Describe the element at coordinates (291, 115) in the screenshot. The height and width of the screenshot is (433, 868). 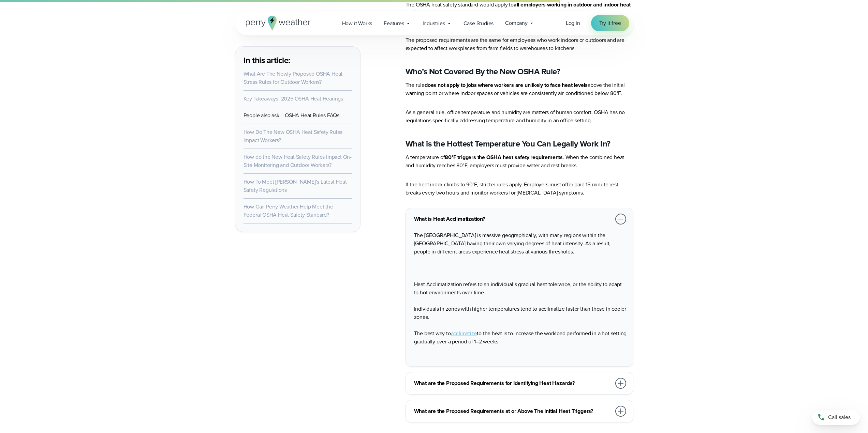
I see `a: People also ask – OSHA Heat Rules FAQs` at that location.